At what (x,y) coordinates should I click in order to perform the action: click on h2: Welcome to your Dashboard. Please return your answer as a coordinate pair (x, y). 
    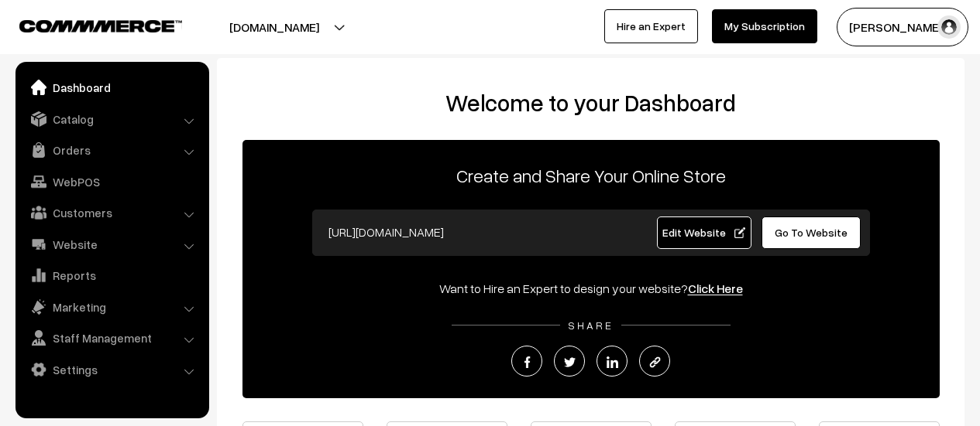
    Looking at the image, I should click on (591, 103).